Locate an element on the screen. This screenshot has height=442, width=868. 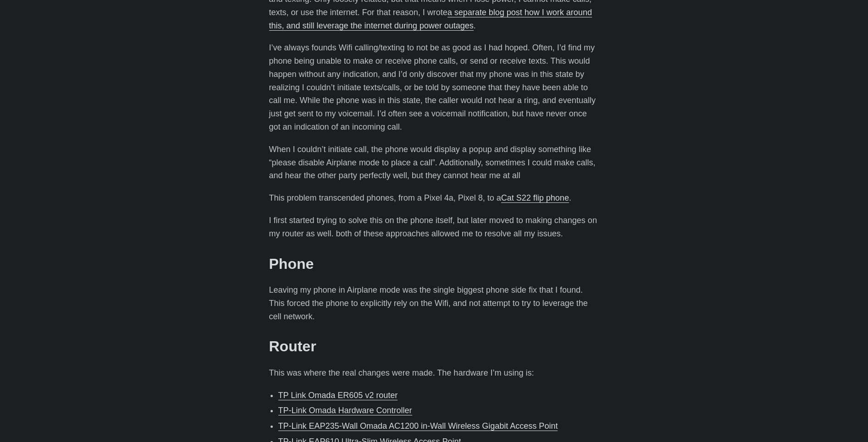
a: a separate blog post how I work around this, and still leverage the internet during power outages is located at coordinates (430, 19).